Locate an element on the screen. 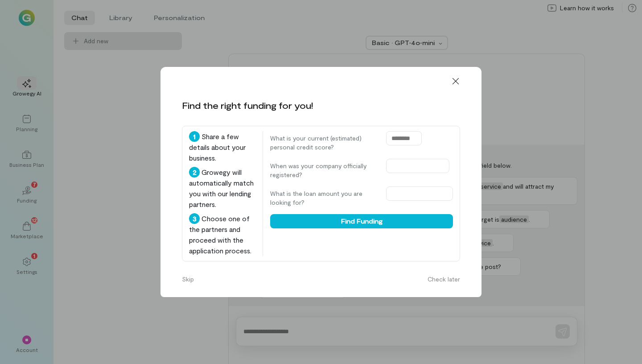 The width and height of the screenshot is (642, 364). div: 1 is located at coordinates (195, 136).